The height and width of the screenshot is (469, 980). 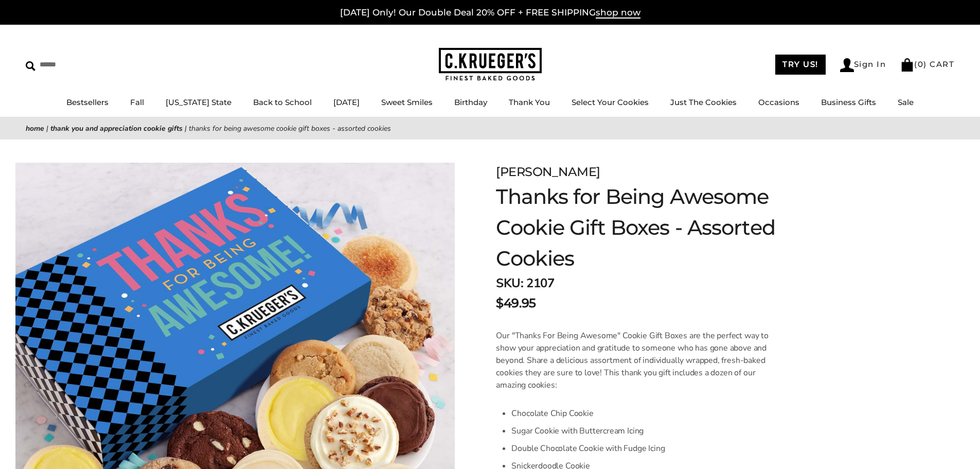 What do you see at coordinates (510, 283) in the screenshot?
I see `strong: SKU:` at bounding box center [510, 283].